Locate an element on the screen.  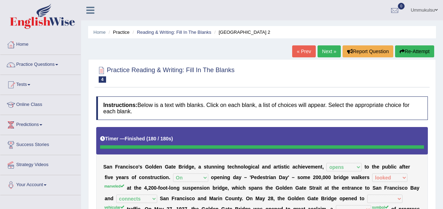
b: b is located at coordinates (214, 188).